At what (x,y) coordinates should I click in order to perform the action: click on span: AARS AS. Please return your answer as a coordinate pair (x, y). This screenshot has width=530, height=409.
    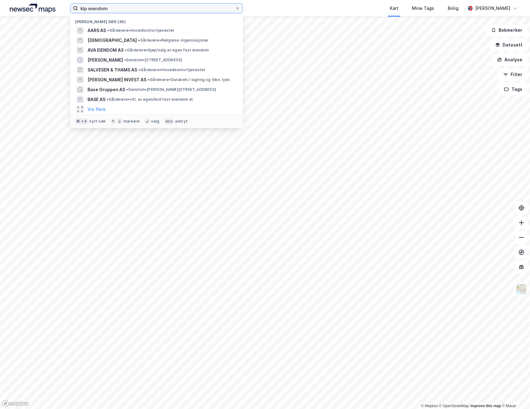
    Looking at the image, I should click on (97, 30).